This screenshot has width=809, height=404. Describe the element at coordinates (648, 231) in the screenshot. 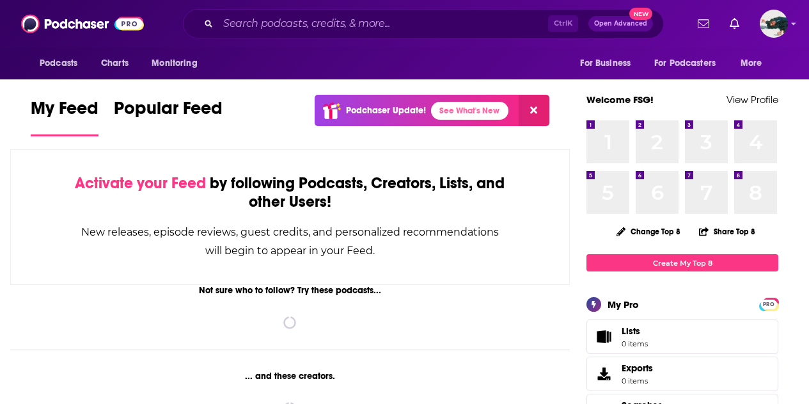

I see `button: Change Top 8` at that location.